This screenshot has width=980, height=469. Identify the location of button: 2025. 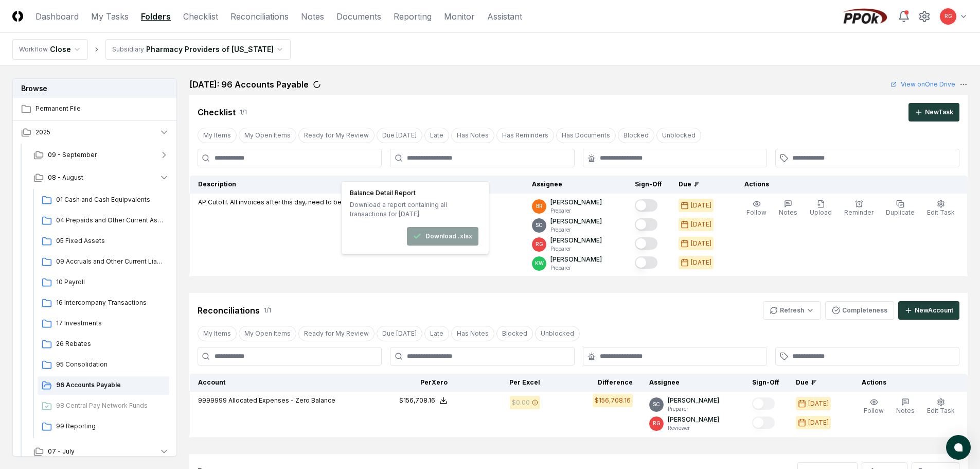
(95, 133).